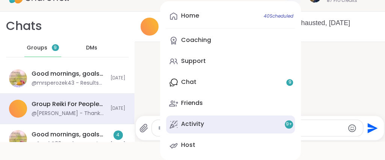 The height and width of the screenshot is (160, 385). I want to click on div: Friends, so click(192, 103).